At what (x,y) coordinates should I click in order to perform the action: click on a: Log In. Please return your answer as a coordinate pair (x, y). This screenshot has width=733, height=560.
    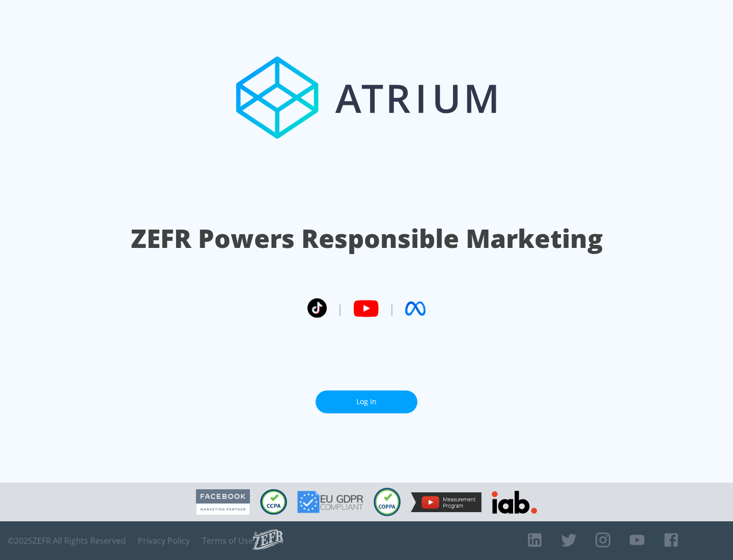
    Looking at the image, I should click on (366, 402).